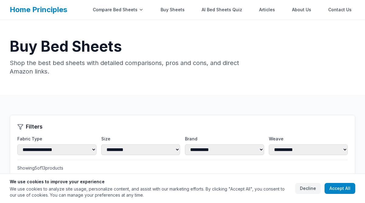 The height and width of the screenshot is (203, 365). I want to click on p: We use cookies to analyze site usage, personalize content, and assist with our marketing efforts...., so click(150, 192).